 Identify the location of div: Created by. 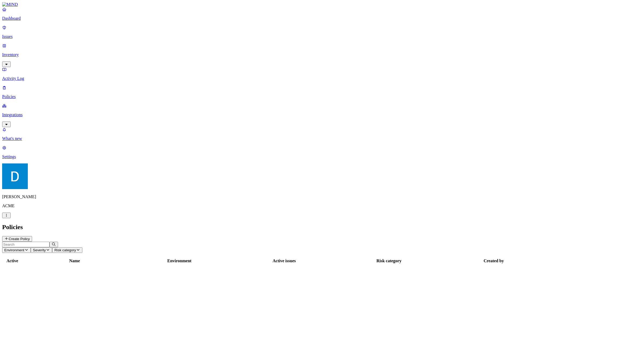
(494, 261).